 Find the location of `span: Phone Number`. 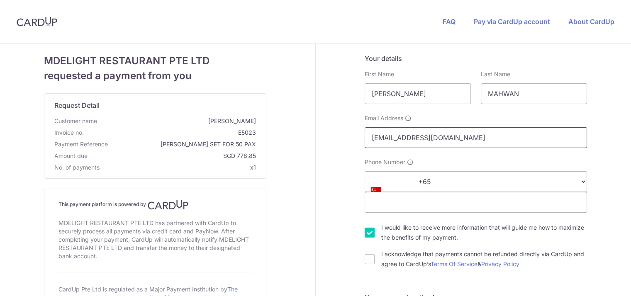

span: Phone Number is located at coordinates (385, 162).